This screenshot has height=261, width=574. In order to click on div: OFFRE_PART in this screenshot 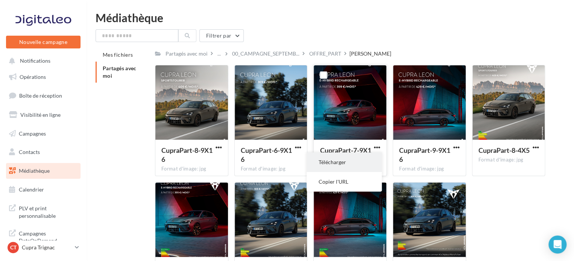, I will do `click(325, 54)`.